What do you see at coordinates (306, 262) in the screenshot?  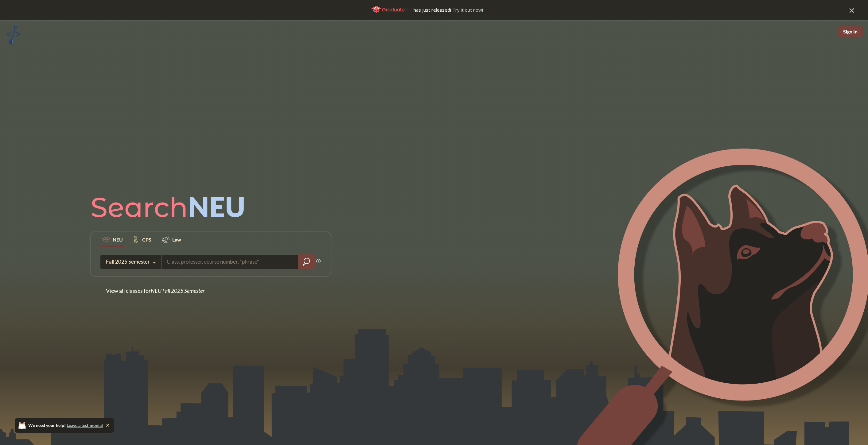 I see `div: magnifying glass` at bounding box center [306, 262].